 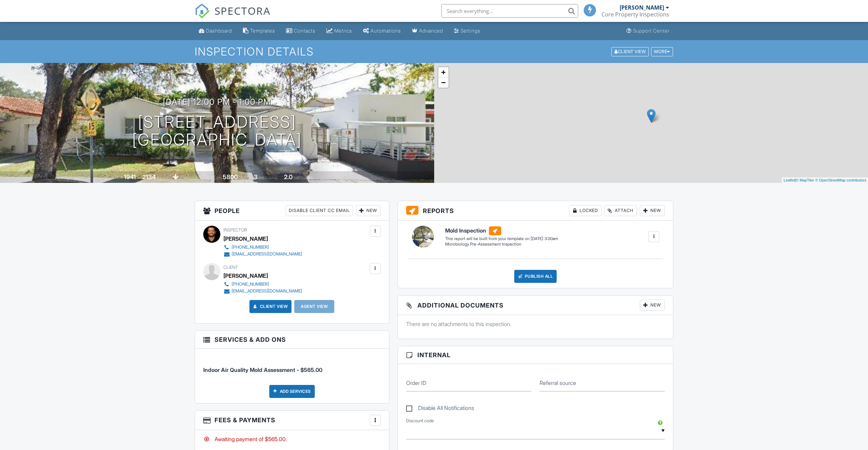 What do you see at coordinates (536, 355) in the screenshot?
I see `h3: Internal` at bounding box center [536, 355].